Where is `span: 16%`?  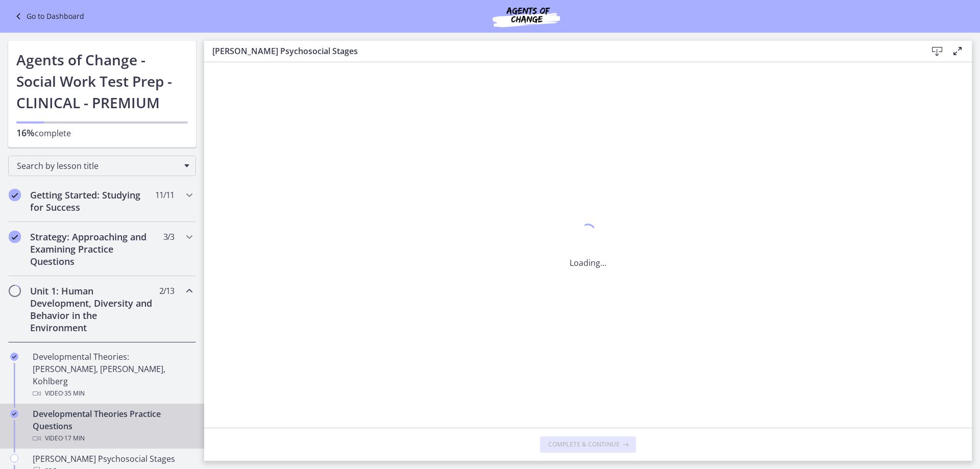
span: 16% is located at coordinates (25, 132).